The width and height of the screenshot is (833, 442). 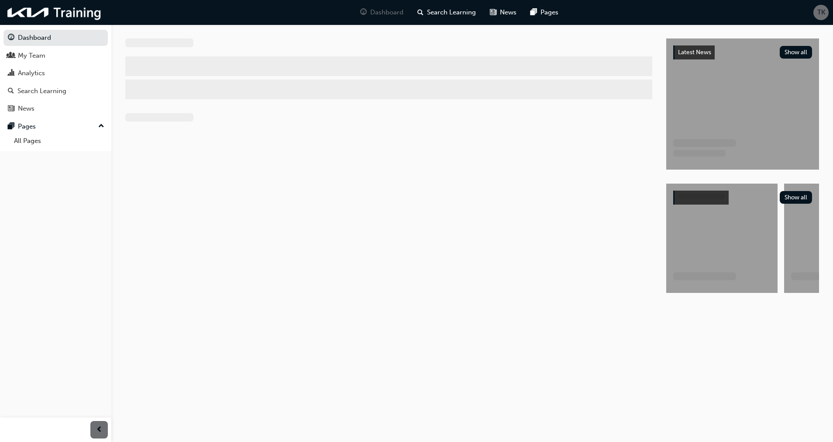 What do you see at coordinates (55, 108) in the screenshot?
I see `a: News` at bounding box center [55, 108].